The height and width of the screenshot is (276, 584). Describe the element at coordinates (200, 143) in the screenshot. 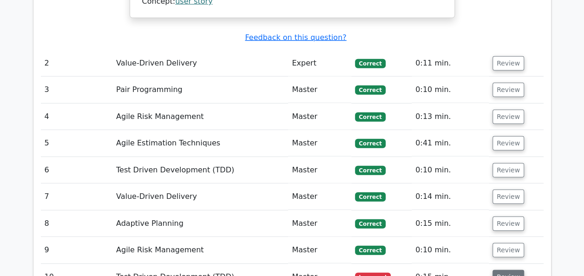

I see `td: Agile Estimation Techniques` at that location.